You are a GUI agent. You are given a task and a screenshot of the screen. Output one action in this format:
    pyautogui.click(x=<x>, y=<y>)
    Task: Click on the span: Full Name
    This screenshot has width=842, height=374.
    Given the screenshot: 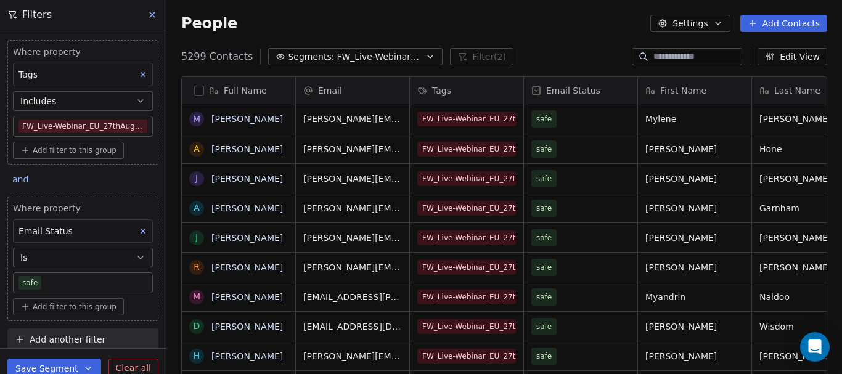 What is the action you would take?
    pyautogui.click(x=245, y=91)
    